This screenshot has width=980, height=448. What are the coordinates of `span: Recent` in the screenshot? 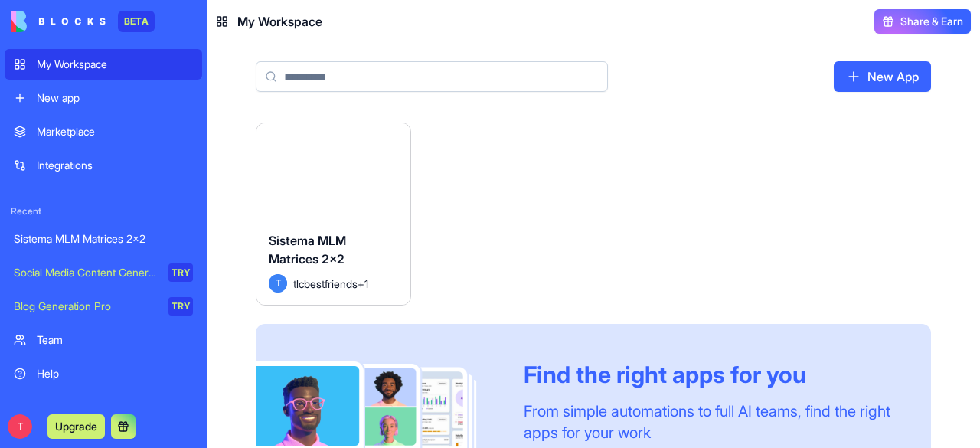 It's located at (104, 211).